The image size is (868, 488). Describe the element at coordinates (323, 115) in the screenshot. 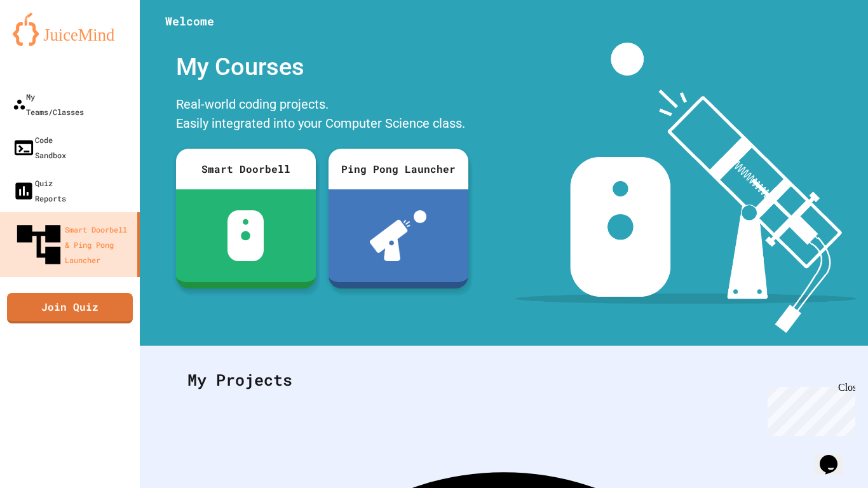

I see `div: Real-world coding projects. Easily integrated into your Computer Science class.` at that location.